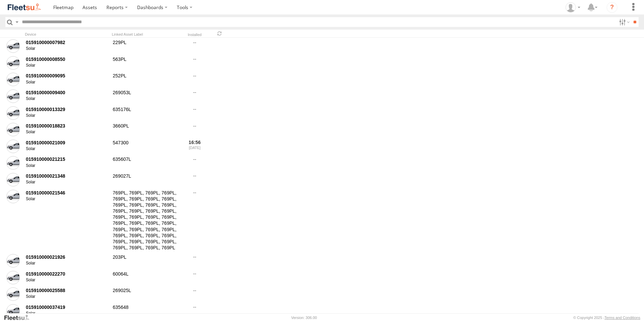 The width and height of the screenshot is (644, 321). Describe the element at coordinates (67, 257) in the screenshot. I see `div: 015910000021926` at that location.